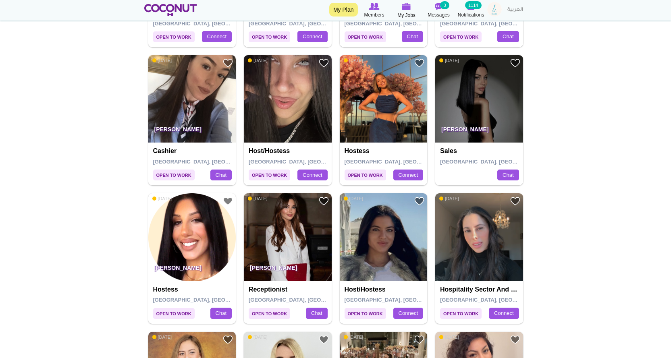 The image size is (671, 358). Describe the element at coordinates (480, 290) in the screenshot. I see `h4: Hospitality sector and Marketing Support` at that location.